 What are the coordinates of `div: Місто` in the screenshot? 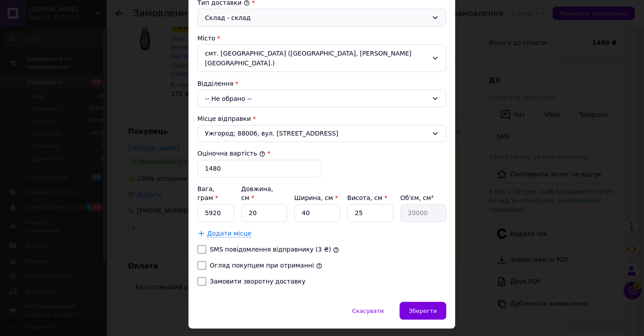 It's located at (322, 38).